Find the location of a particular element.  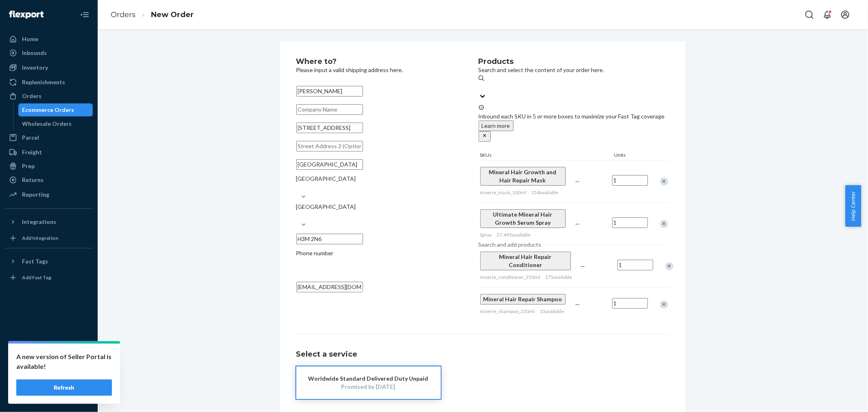

a: Freight is located at coordinates (49, 153).